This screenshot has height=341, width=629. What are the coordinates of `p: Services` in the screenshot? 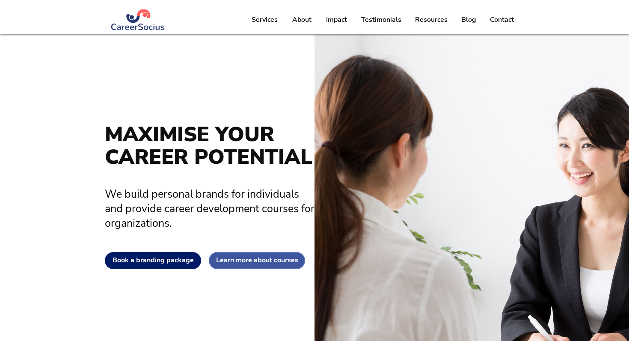 It's located at (264, 20).